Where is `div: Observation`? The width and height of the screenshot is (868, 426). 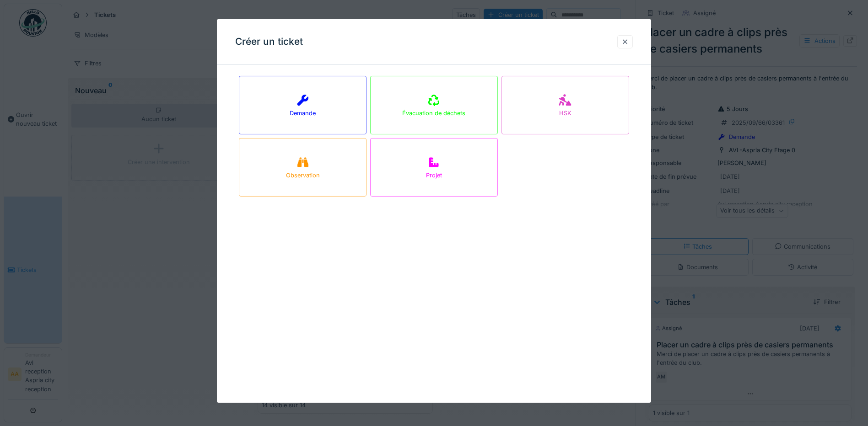 div: Observation is located at coordinates (303, 175).